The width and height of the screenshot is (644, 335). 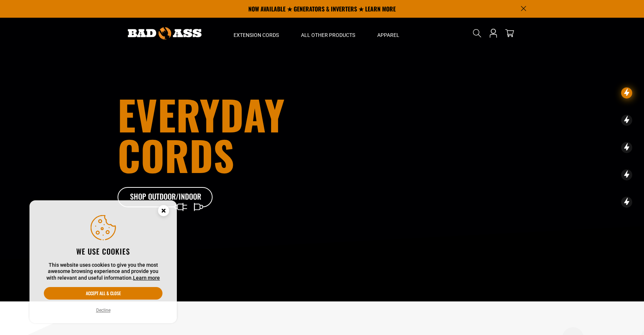 I want to click on summary: Apparel, so click(x=388, y=33).